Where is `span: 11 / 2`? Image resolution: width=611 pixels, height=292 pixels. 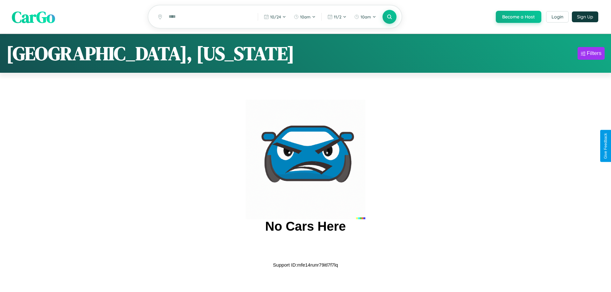 span: 11 / 2 is located at coordinates (337, 17).